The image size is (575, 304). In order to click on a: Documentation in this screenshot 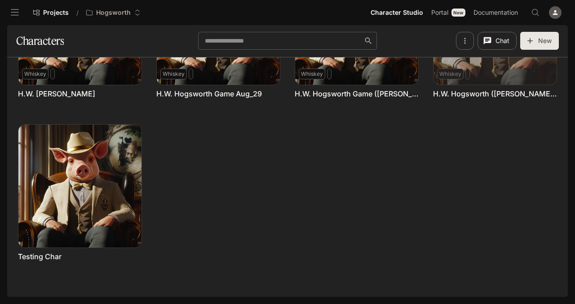, I will do `click(497, 13)`.